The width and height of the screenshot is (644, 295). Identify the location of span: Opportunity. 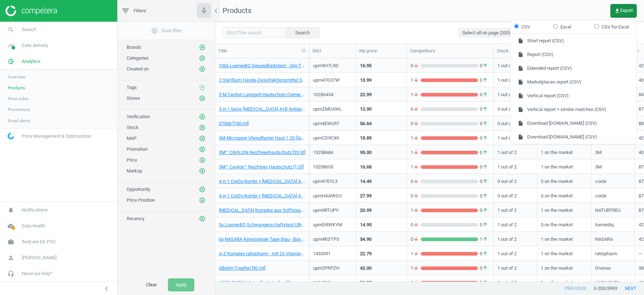
(138, 189).